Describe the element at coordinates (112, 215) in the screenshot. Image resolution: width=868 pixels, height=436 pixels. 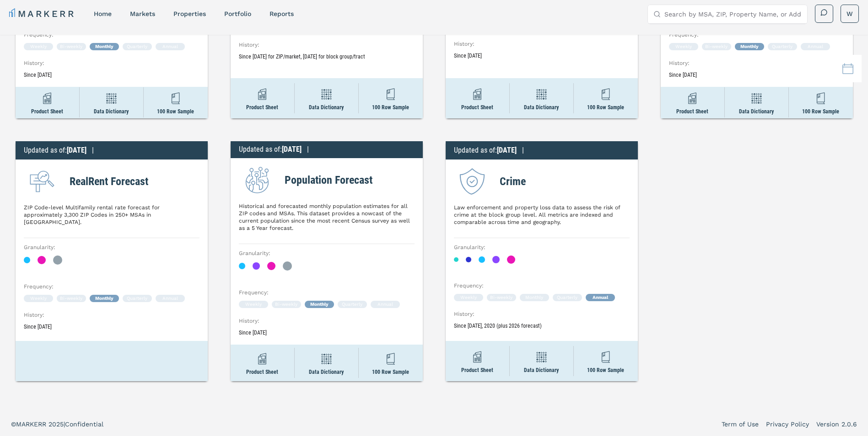
I see `p: ZIP Code-level Multifamily rental rate forecast for approximately 3,300 ZIP Codes in 250+ MSAs in...` at that location.